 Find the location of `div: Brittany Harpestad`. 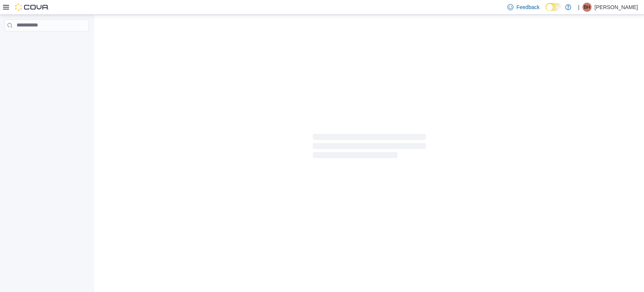

div: Brittany Harpestad is located at coordinates (587, 7).